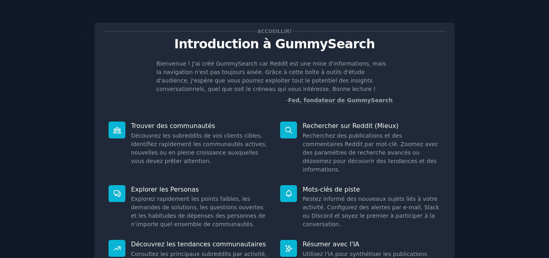 The height and width of the screenshot is (258, 549). What do you see at coordinates (199, 244) in the screenshot?
I see `font: Découvrez les tendances communautaires` at bounding box center [199, 244].